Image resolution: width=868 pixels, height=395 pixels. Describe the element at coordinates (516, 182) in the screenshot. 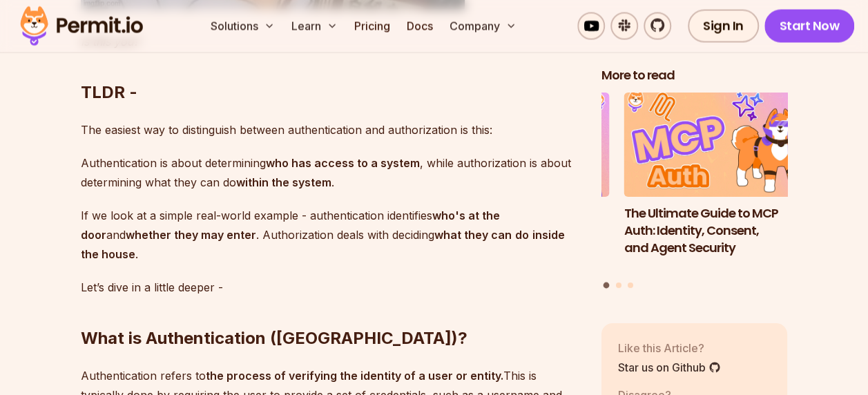

I see `li: 3 of 3` at that location.